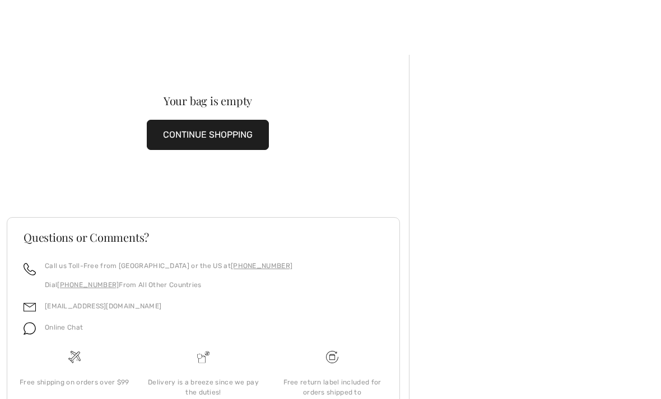 The height and width of the screenshot is (399, 661). Describe the element at coordinates (169, 285) in the screenshot. I see `p: Dial From All Other Countries` at that location.